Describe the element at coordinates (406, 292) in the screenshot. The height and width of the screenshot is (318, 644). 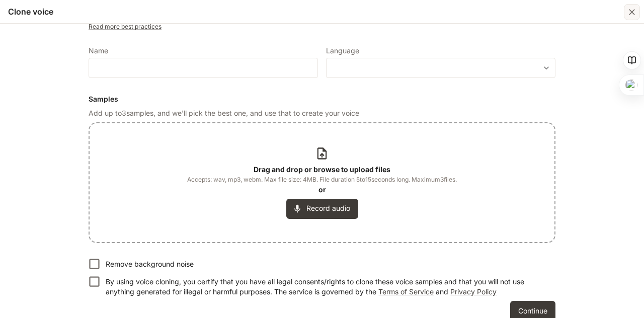
I see `a: Terms of Service` at that location.